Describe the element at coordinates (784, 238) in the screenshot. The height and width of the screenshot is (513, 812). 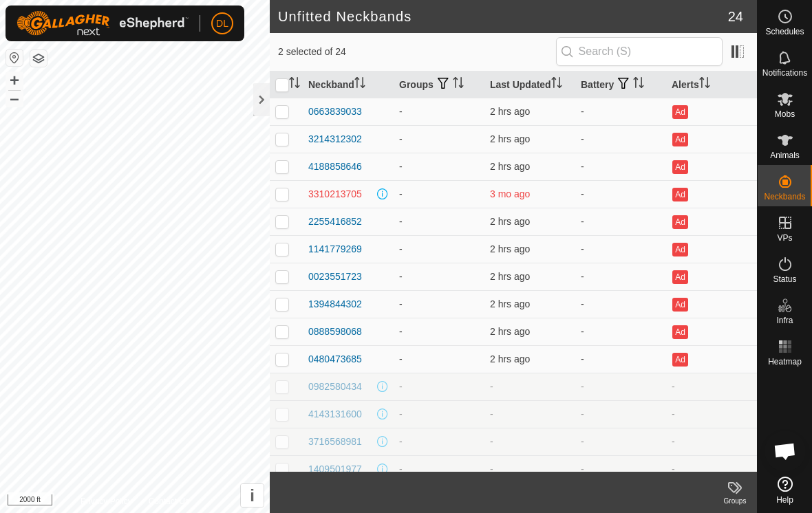
I see `span: VPs` at that location.